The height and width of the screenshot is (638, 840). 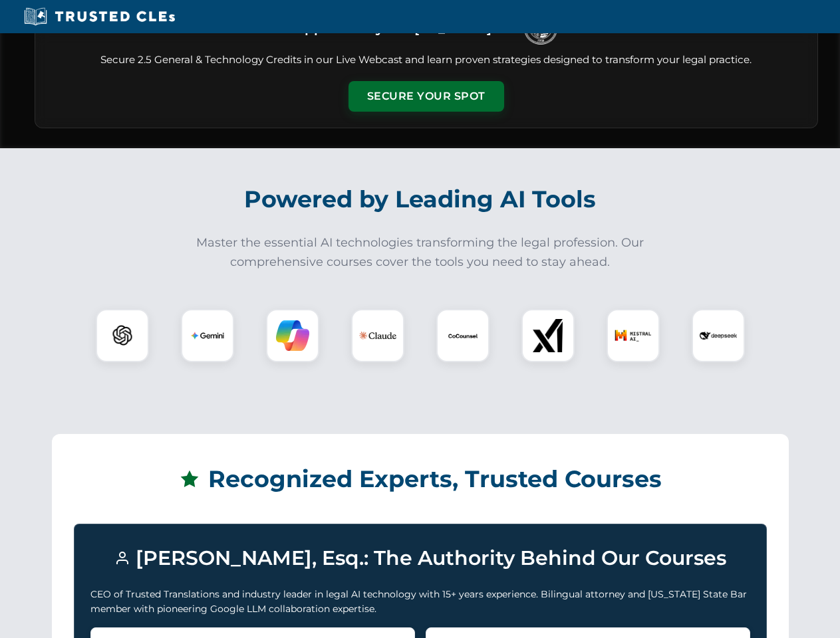 What do you see at coordinates (719, 335) in the screenshot?
I see `img: DeepSeek Logo` at bounding box center [719, 335].